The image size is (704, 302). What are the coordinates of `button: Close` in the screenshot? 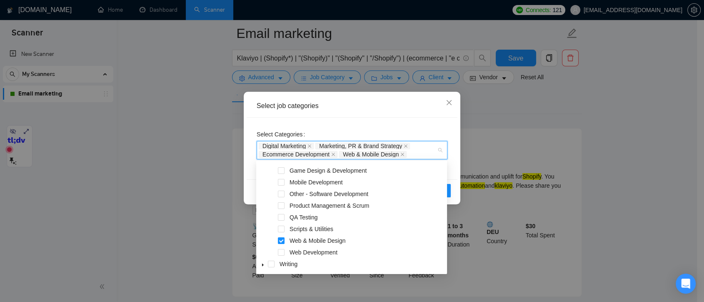 It's located at (449, 103).